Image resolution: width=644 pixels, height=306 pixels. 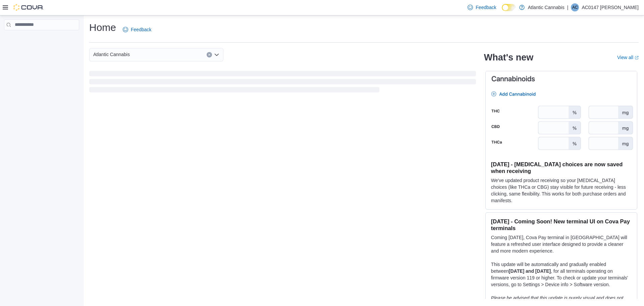 I want to click on img: Cova, so click(x=29, y=7).